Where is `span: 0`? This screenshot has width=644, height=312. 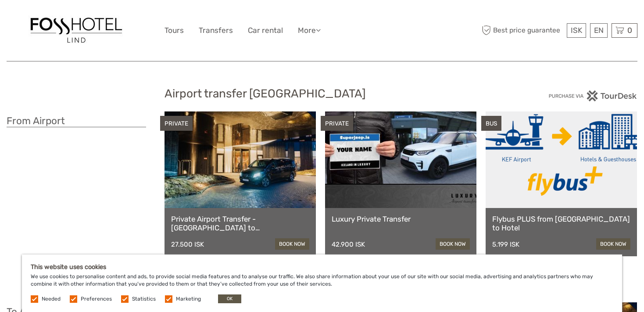
span: 0 is located at coordinates (630, 30).